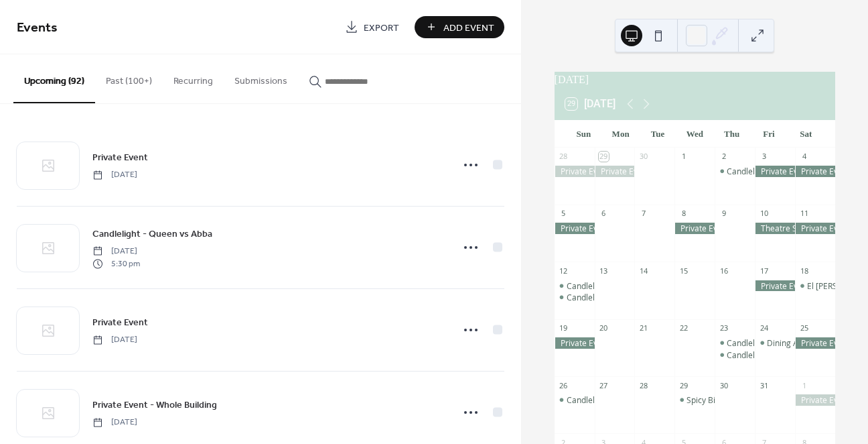 The height and width of the screenshot is (444, 868). Describe the element at coordinates (128, 78) in the screenshot. I see `button: Past (100+)` at that location.